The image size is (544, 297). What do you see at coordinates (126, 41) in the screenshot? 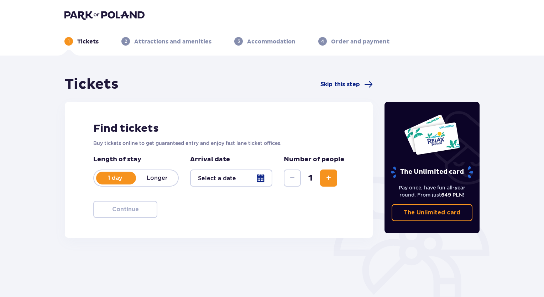
I see `p: 2` at bounding box center [126, 41].